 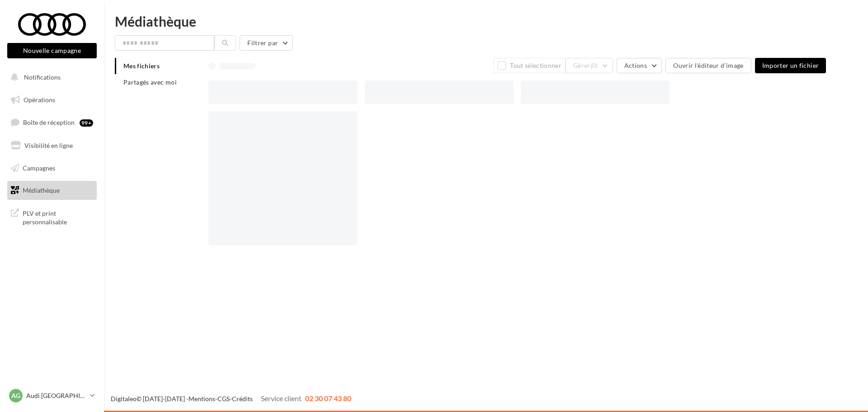 I want to click on button: Notifications, so click(x=51, y=77).